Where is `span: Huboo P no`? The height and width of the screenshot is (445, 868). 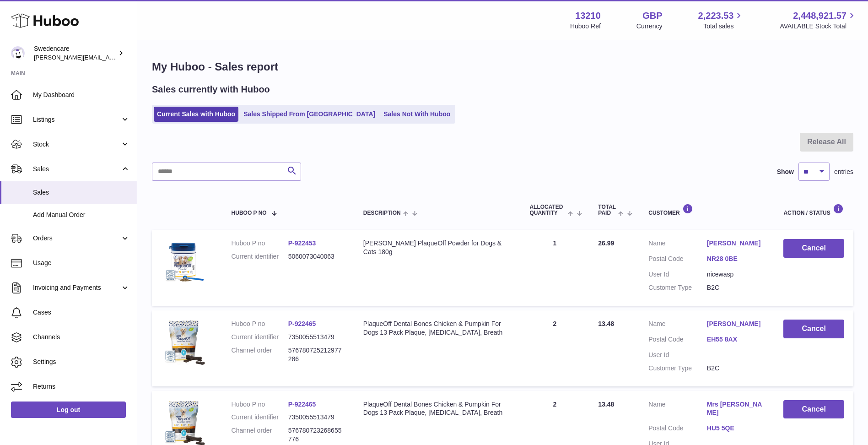
span: Huboo P no is located at coordinates (249, 213).